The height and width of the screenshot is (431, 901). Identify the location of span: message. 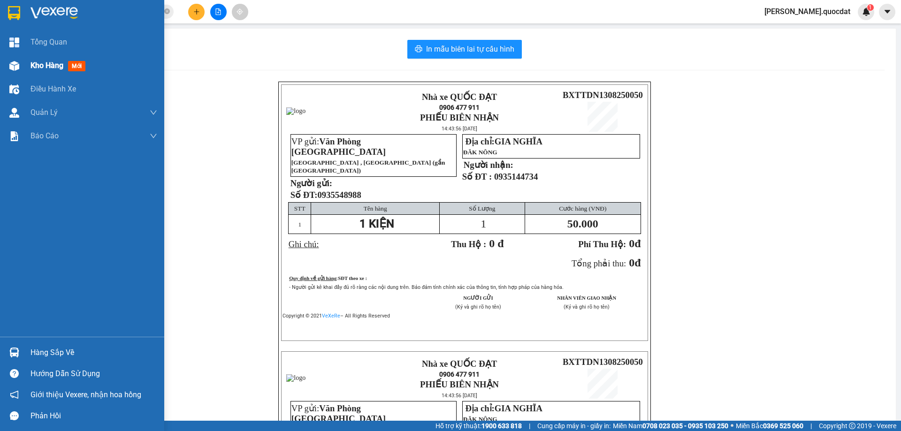
(14, 416).